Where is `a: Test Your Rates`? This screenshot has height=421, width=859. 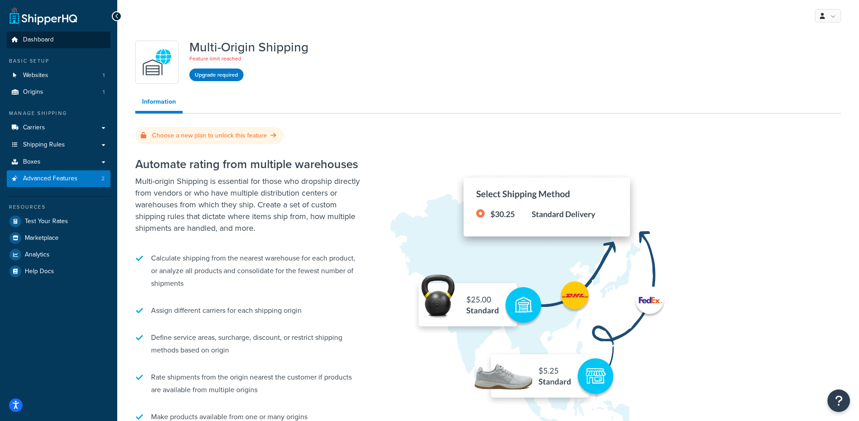
a: Test Your Rates is located at coordinates (59, 222).